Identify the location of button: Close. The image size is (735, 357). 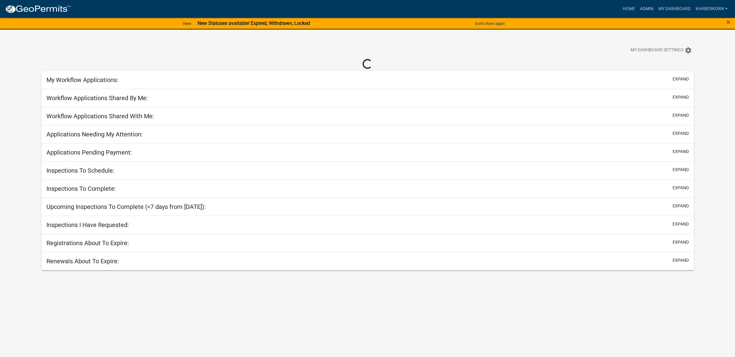
(728, 22).